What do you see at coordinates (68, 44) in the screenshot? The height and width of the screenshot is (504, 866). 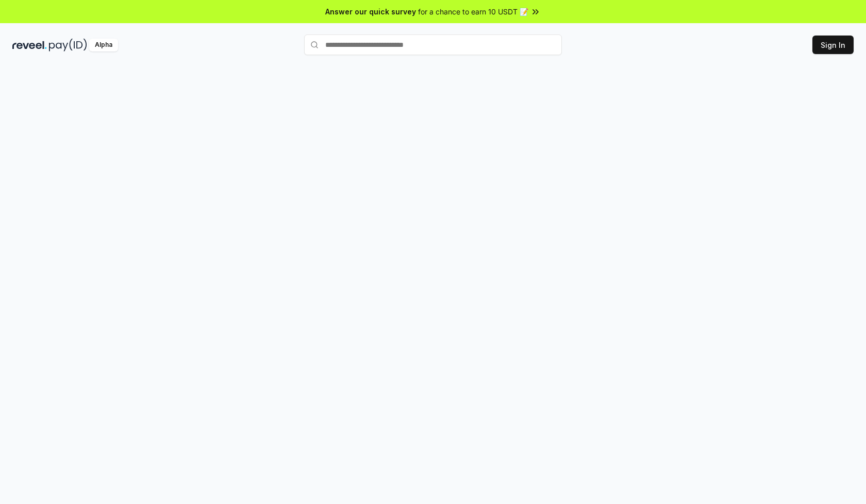 I see `img: pay_id` at bounding box center [68, 44].